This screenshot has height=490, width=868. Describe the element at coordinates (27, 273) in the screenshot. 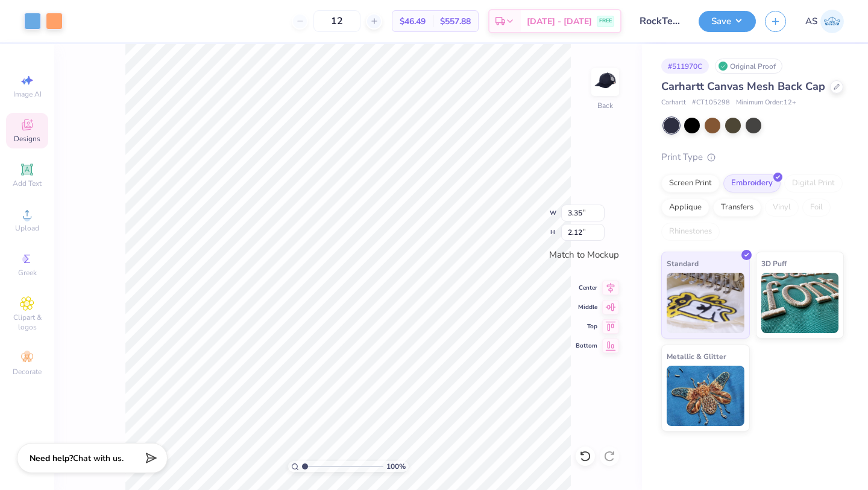

I see `span: Greek` at that location.